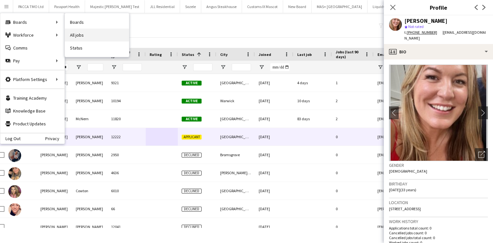  What do you see at coordinates (15, 209) in the screenshot?
I see `img: Samantha Keegan` at bounding box center [15, 209].